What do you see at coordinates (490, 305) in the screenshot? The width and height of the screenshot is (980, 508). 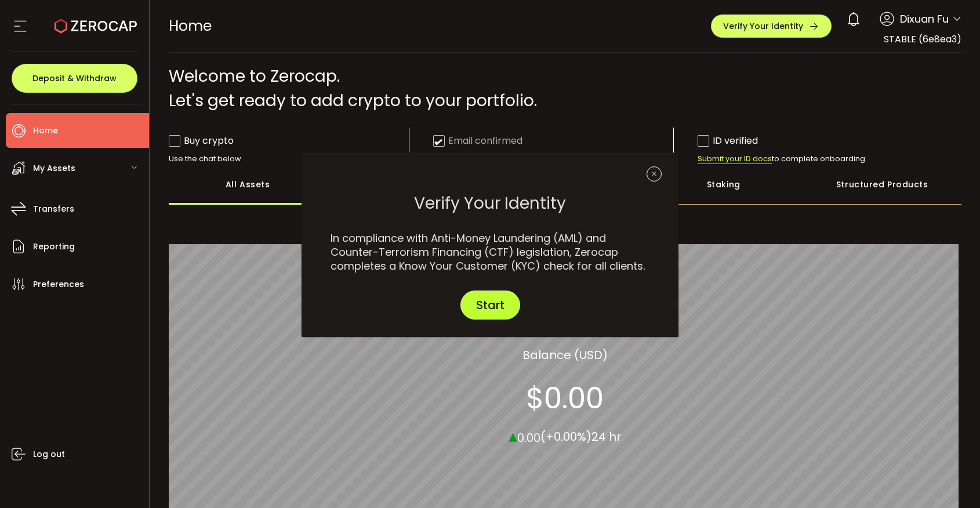 I see `button: Start` at bounding box center [490, 305].